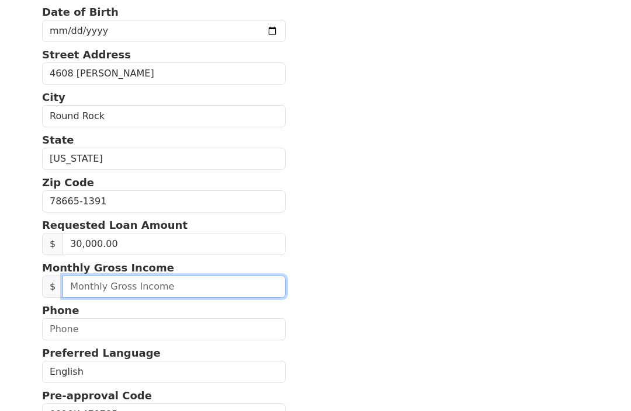 The height and width of the screenshot is (411, 631). What do you see at coordinates (164, 202) in the screenshot?
I see `input: Zip Code` at bounding box center [164, 202].